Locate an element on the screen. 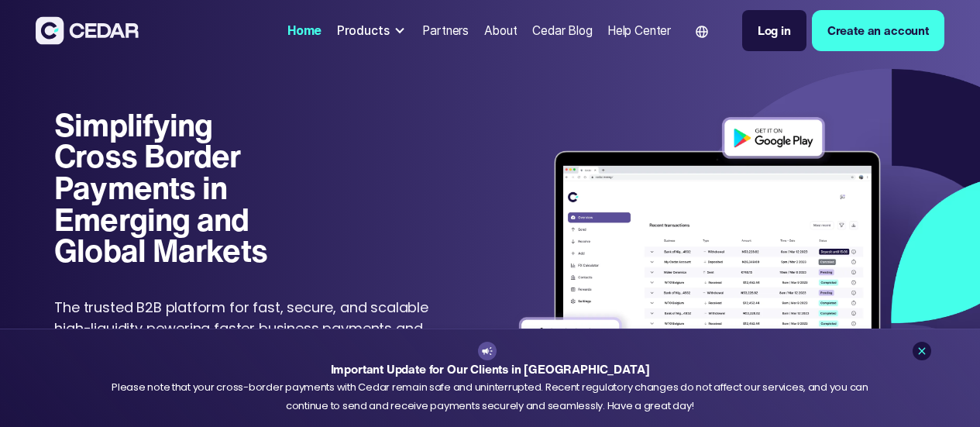  a: Log in is located at coordinates (773, 30).